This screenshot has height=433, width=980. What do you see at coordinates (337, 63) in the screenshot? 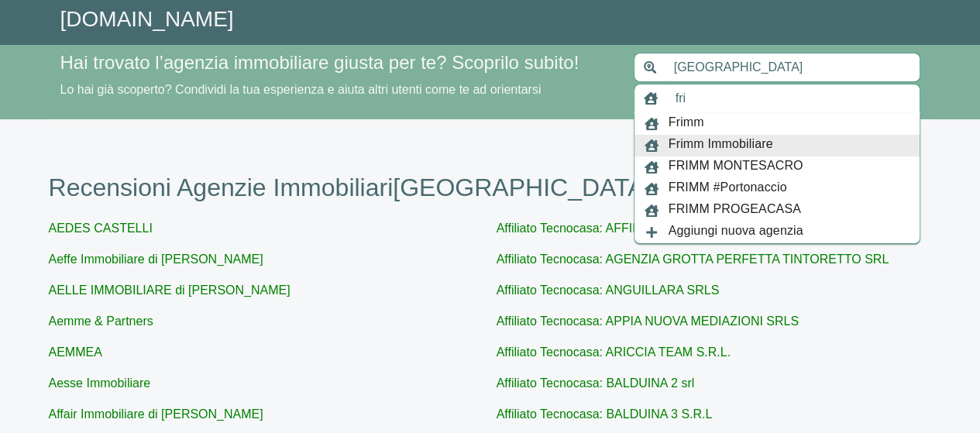
I see `h4: Hai trovato l’agenzia immobiliare giusta per te? Scoprilo subito!` at bounding box center [337, 63].